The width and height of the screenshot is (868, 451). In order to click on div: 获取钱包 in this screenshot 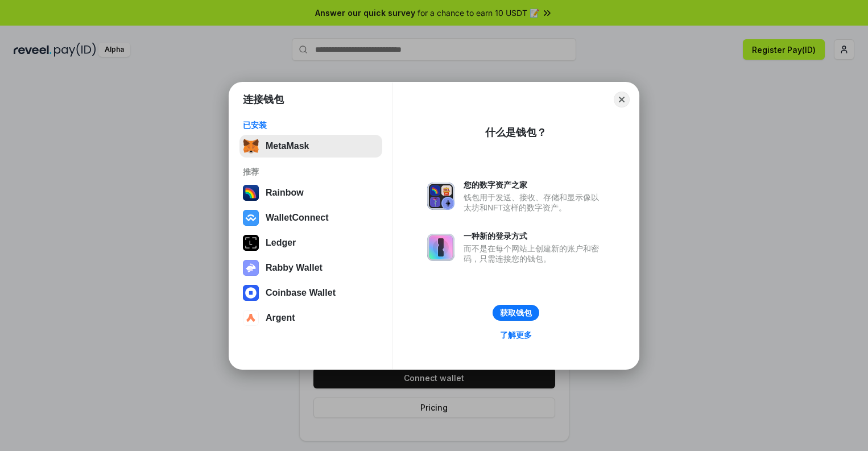, I will do `click(516, 312)`.